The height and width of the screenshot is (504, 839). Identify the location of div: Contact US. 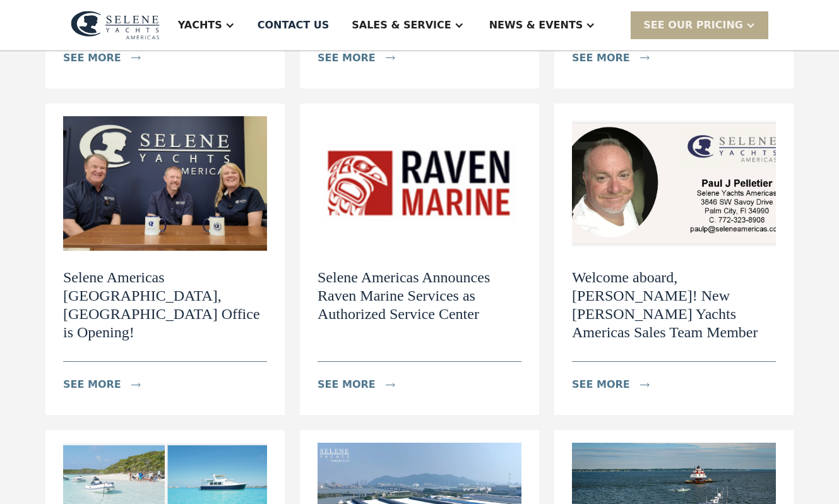
(294, 25).